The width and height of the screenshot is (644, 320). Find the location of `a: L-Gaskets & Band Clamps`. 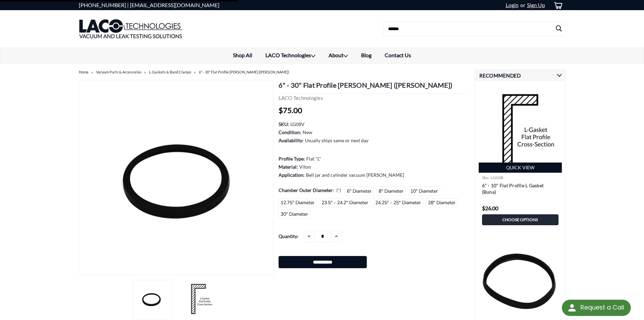

a: L-Gaskets & Band Clamps is located at coordinates (170, 72).